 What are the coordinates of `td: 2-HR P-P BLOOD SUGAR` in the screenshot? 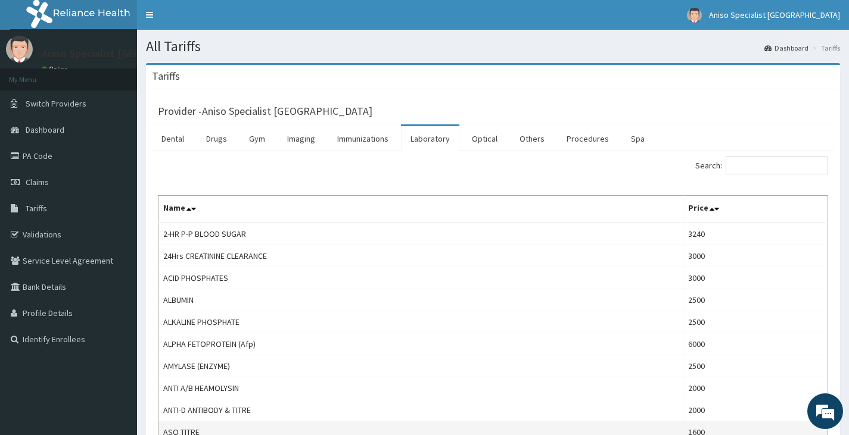 It's located at (420, 234).